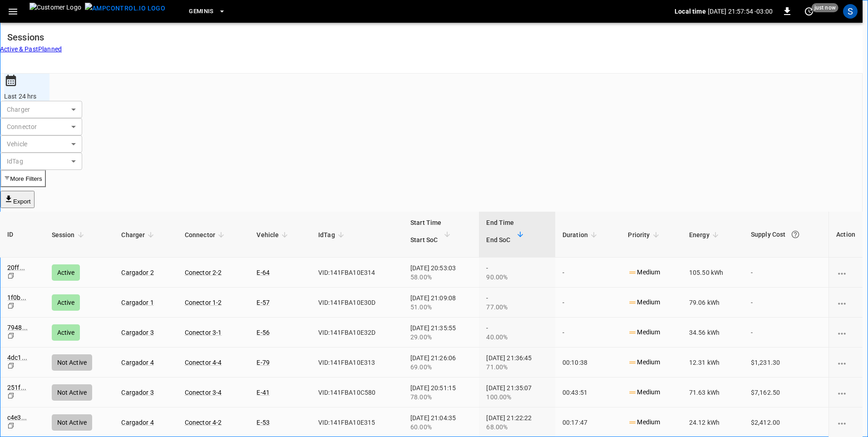 This screenshot has height=437, width=868. What do you see at coordinates (273, 235) in the screenshot?
I see `span: Vehicle` at bounding box center [273, 235].